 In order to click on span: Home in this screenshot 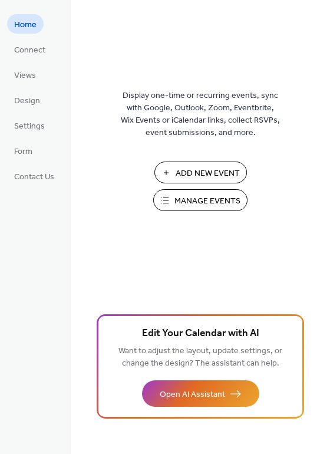, I will do `click(25, 25)`.